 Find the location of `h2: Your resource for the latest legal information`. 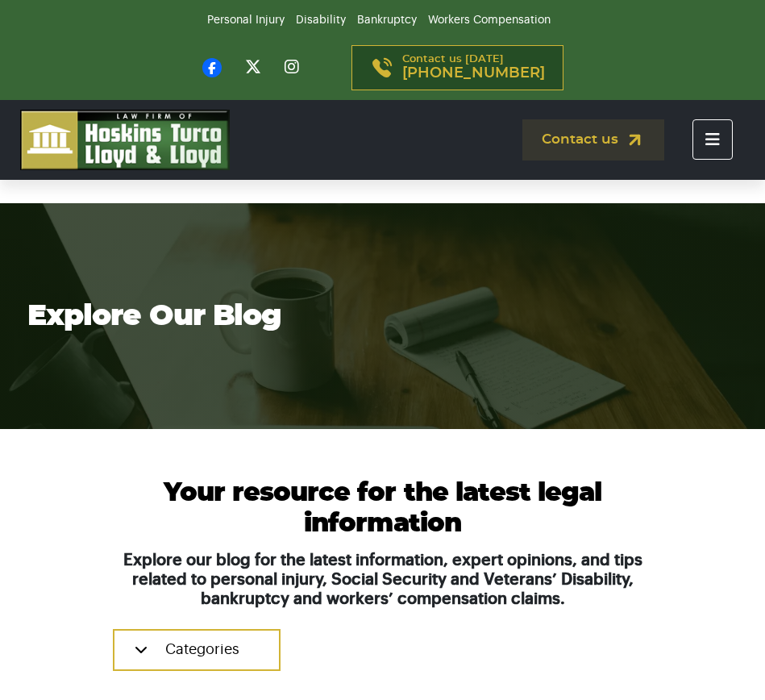

h2: Your resource for the latest legal information is located at coordinates (383, 508).